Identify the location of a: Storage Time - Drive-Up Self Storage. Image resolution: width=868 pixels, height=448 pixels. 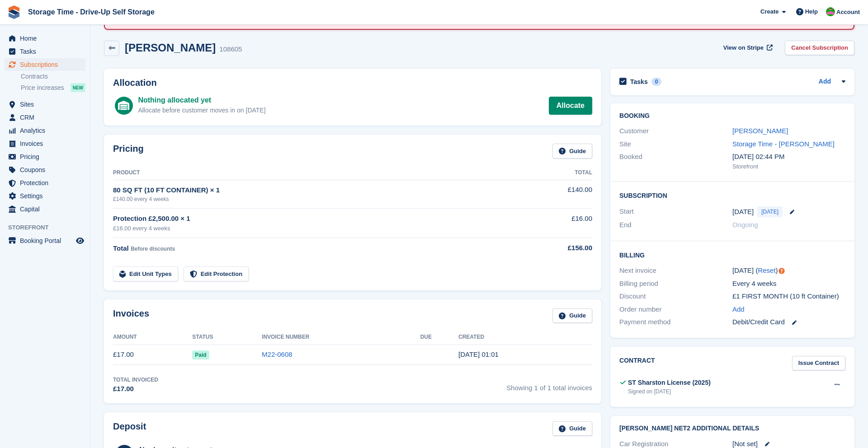
(91, 12).